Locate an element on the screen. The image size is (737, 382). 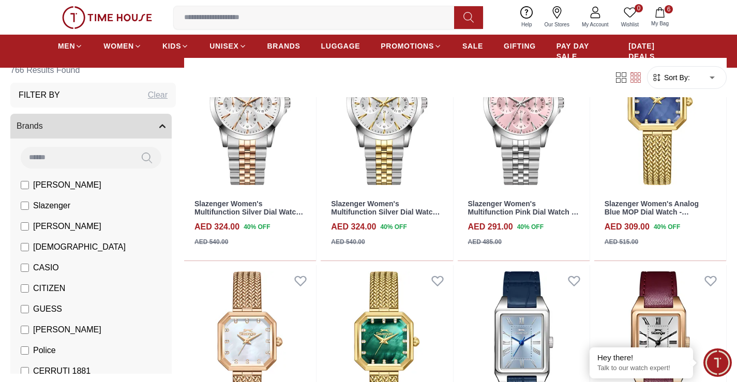
span: CITIZEN is located at coordinates (49, 289).